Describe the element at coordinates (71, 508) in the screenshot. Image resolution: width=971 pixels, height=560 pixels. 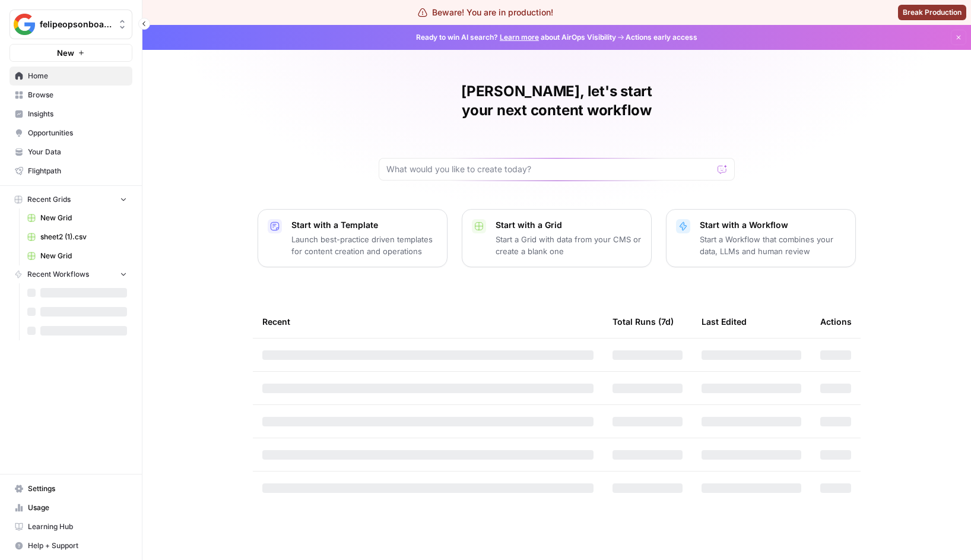
I see `a: Usage` at that location.